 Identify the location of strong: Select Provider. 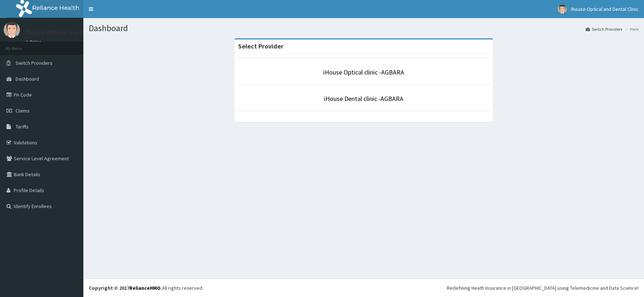
(261, 46).